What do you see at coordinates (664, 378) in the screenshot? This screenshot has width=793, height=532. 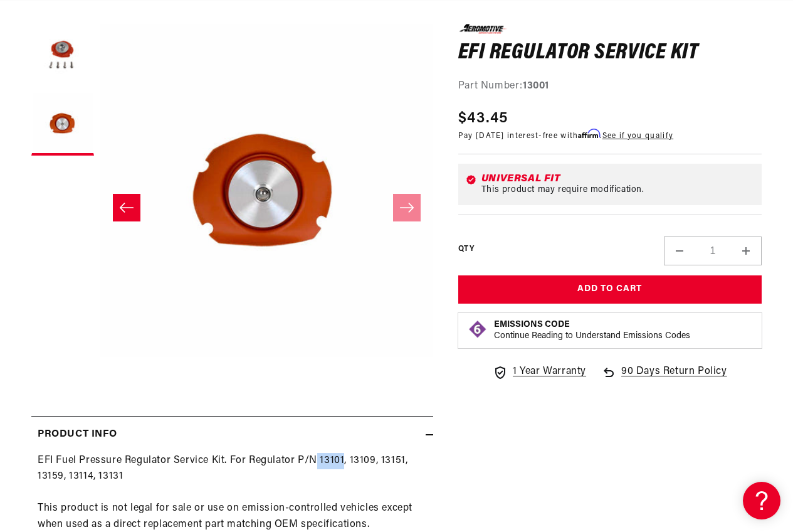 I see `a: 90 Days Return Policy` at bounding box center [664, 378].